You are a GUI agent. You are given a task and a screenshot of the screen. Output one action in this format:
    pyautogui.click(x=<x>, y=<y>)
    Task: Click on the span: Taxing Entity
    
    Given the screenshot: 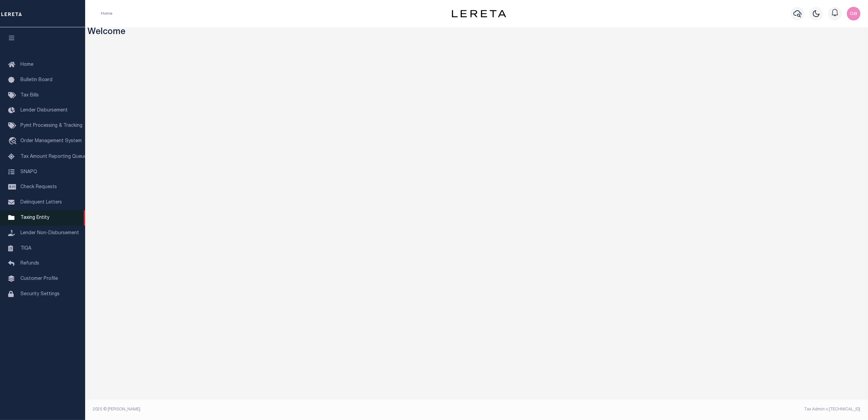 What is the action you would take?
    pyautogui.click(x=35, y=218)
    